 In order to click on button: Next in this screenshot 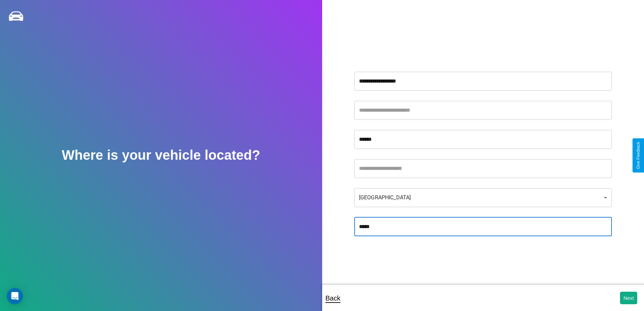, I will do `click(628, 298)`.